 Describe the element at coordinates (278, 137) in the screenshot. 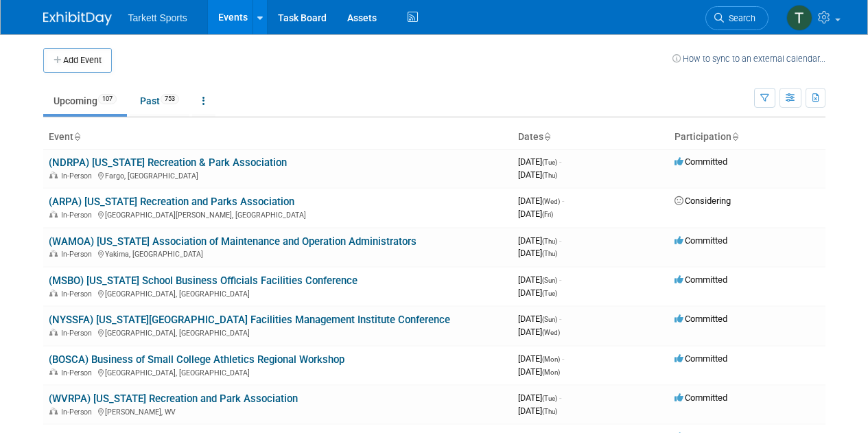

I see `th: Event` at that location.